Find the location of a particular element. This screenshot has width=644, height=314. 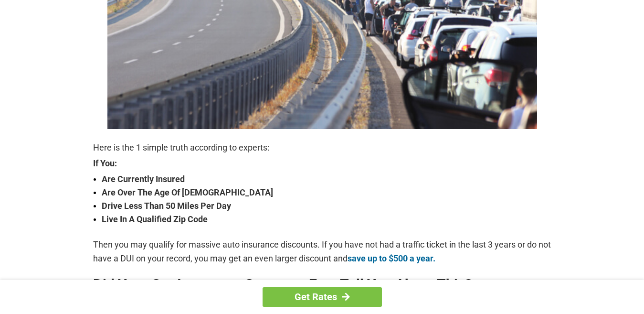

h2: Did Your Car Insurance Company Ever Tell You About This? is located at coordinates (322, 285).